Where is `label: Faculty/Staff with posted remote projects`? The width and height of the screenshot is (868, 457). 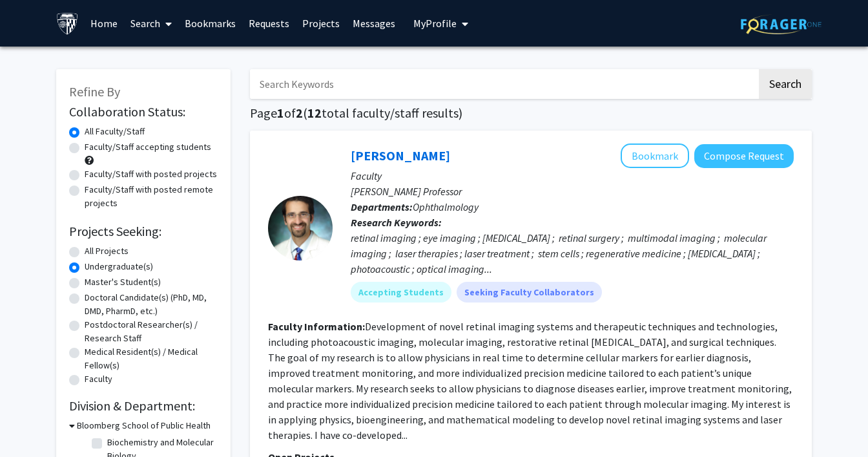 label: Faculty/Staff with posted remote projects is located at coordinates (151, 196).